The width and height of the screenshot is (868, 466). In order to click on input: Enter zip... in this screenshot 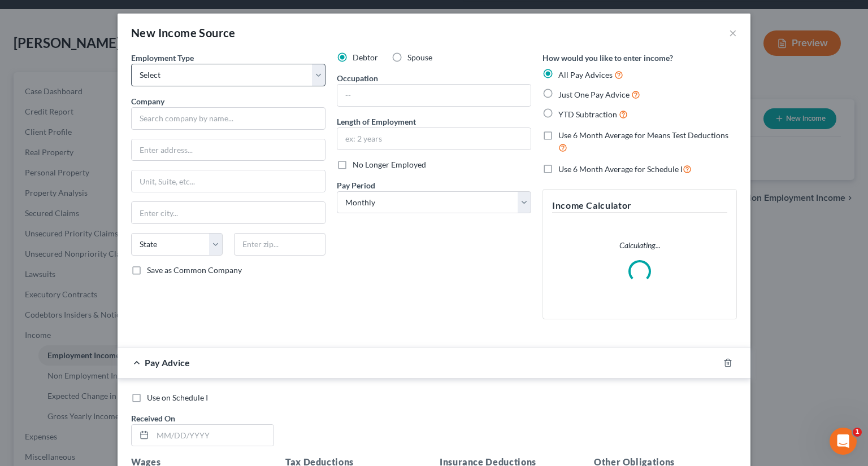, I will do `click(279, 245)`.